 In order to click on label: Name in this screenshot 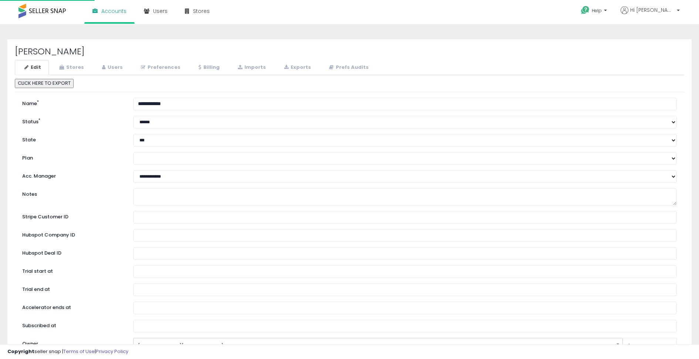, I will do `click(72, 102)`.